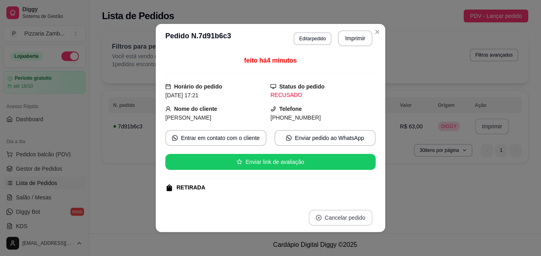 This screenshot has width=541, height=256. I want to click on div: RETIRADA, so click(191, 187).